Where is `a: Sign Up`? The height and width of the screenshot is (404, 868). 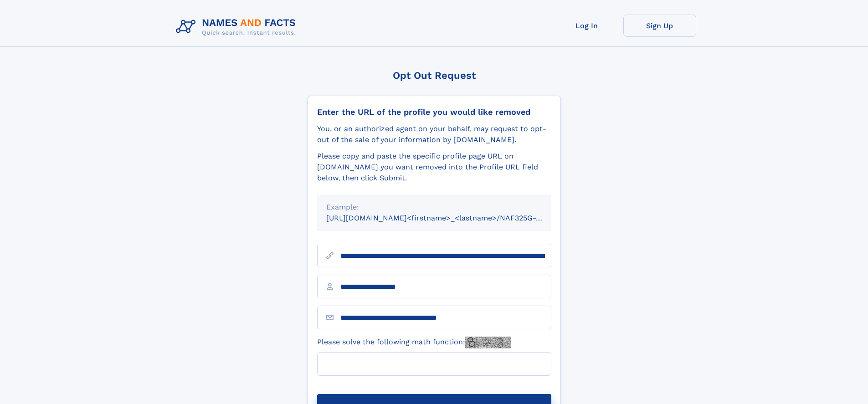
a: Sign Up is located at coordinates (660, 25).